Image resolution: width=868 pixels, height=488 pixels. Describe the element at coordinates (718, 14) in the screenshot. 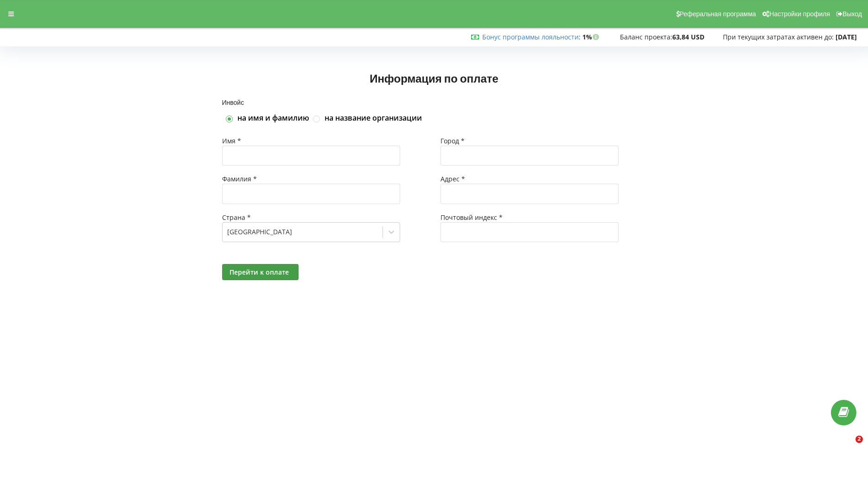

I see `span: Реферальная программа` at that location.